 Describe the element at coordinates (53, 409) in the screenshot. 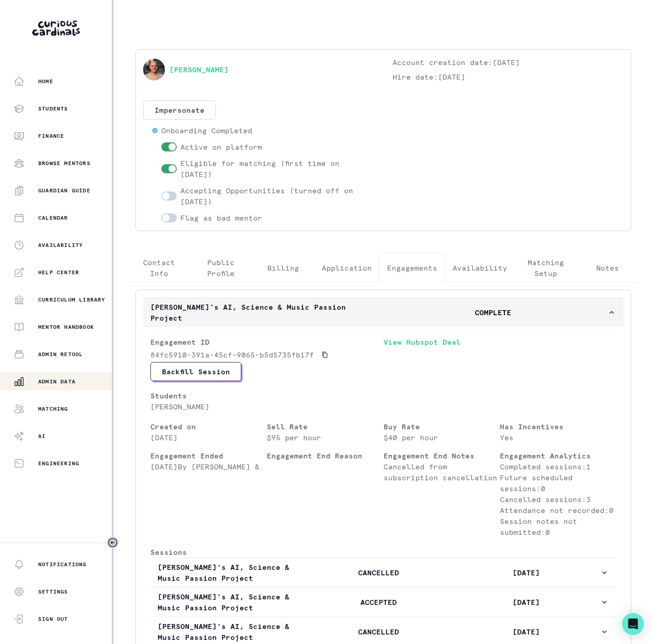

I see `p: Matching` at that location.